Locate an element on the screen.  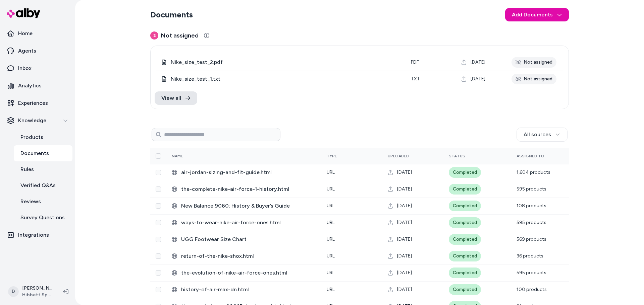
div: Nike_size_test_1.txt is located at coordinates (281, 79).